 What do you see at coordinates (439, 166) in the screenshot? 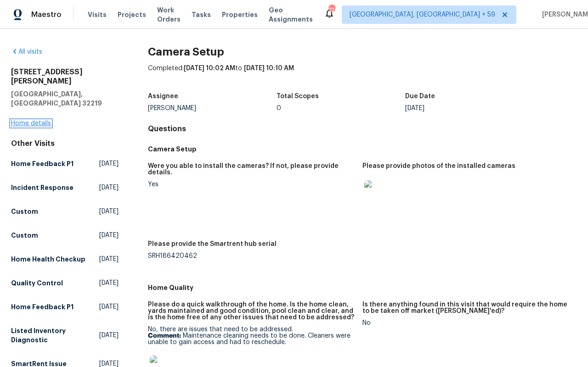
I see `h5: Please provide photos of the installed cameras` at bounding box center [439, 166].